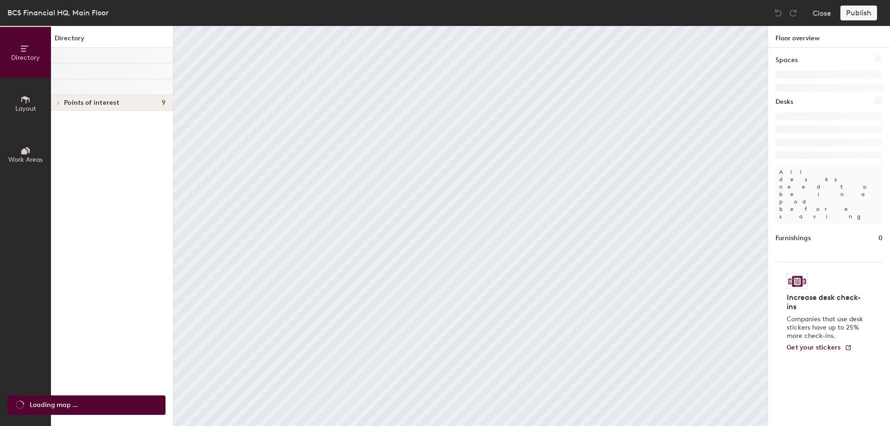 This screenshot has height=426, width=890. I want to click on span: 9, so click(164, 103).